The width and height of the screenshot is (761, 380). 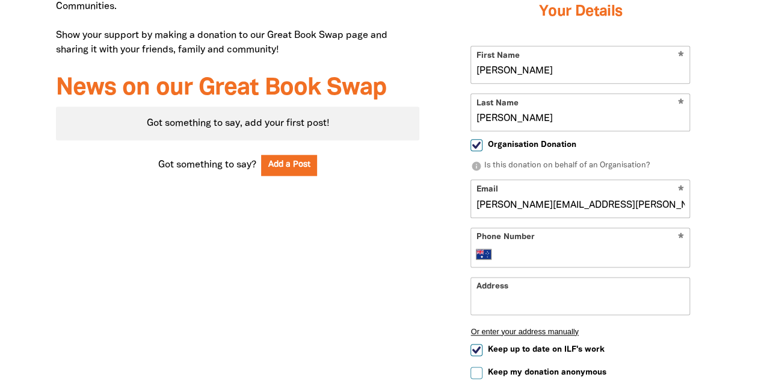 What do you see at coordinates (580, 331) in the screenshot?
I see `button: Or enter your address manually` at bounding box center [580, 331].